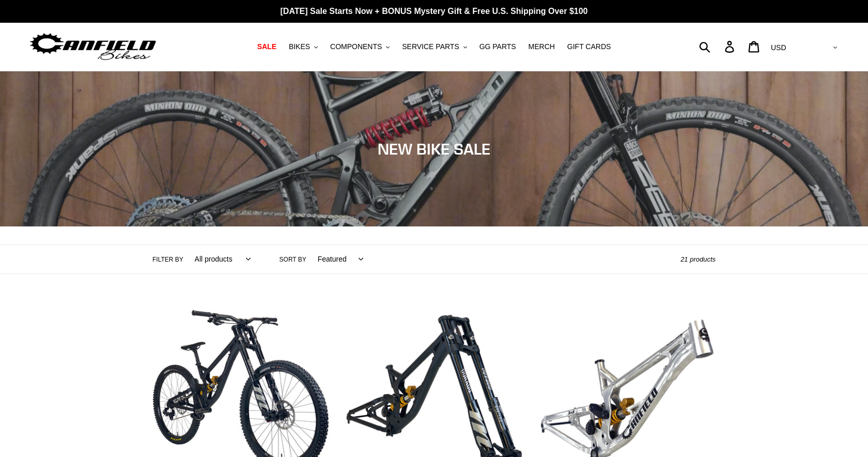 The image size is (868, 457). Describe the element at coordinates (356, 46) in the screenshot. I see `span: COMPONENTS` at that location.